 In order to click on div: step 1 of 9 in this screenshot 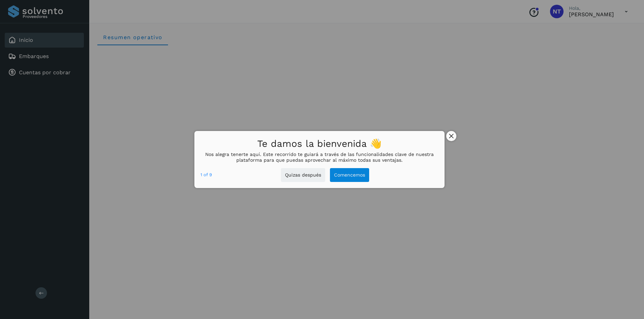, I will do `click(206, 175)`.